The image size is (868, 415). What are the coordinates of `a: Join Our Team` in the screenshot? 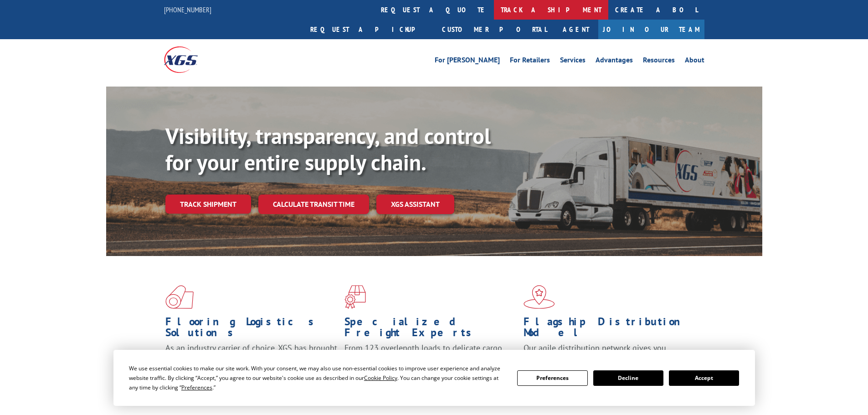 It's located at (651, 29).